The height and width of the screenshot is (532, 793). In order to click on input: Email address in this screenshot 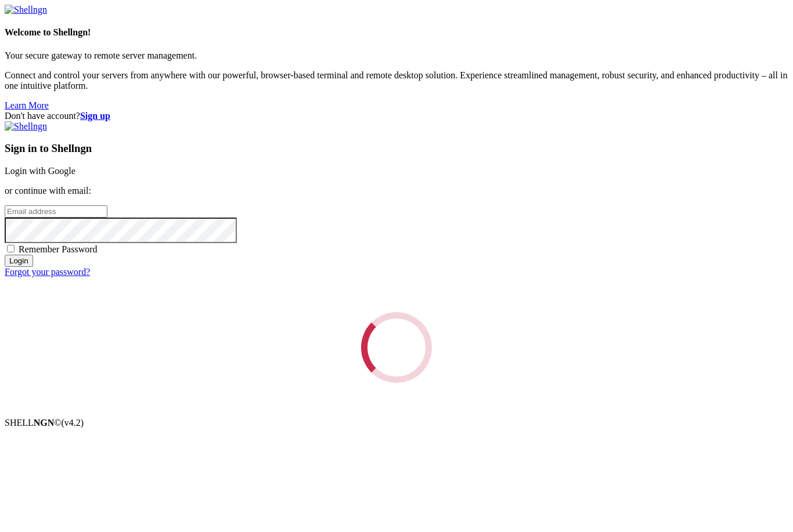, I will do `click(56, 211)`.